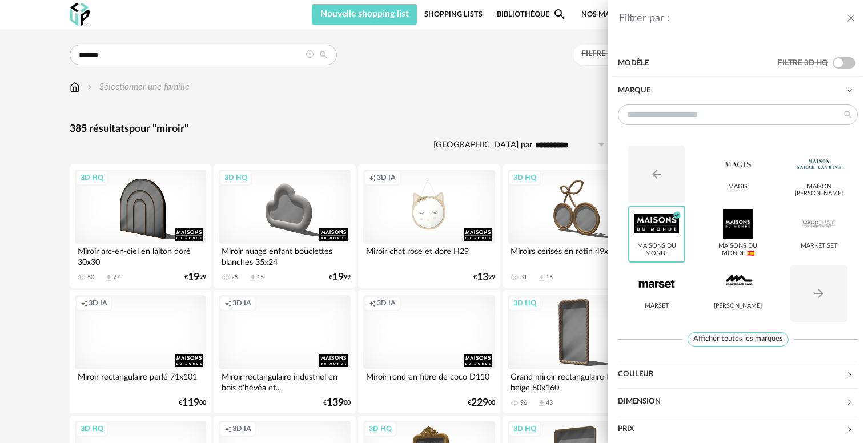 This screenshot has width=868, height=443. What do you see at coordinates (657, 174) in the screenshot?
I see `button: Arrow Left icon` at bounding box center [657, 174].